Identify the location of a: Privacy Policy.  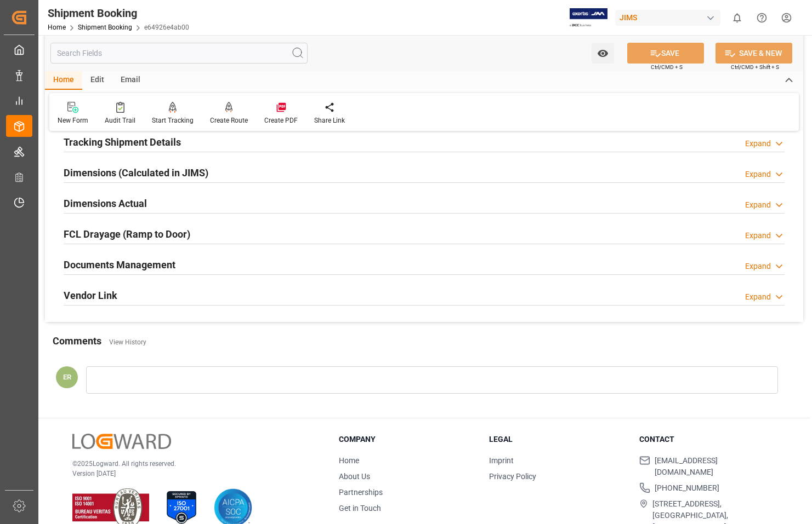
(512, 477).